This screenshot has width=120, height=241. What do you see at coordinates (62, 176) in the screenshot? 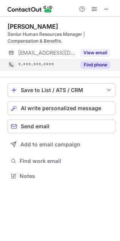
I see `button: Notes` at bounding box center [62, 176].